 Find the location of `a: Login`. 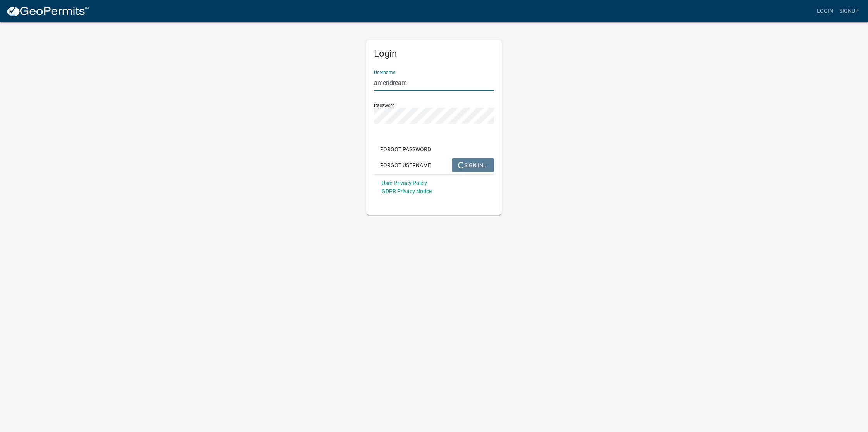

a: Login is located at coordinates (825, 11).